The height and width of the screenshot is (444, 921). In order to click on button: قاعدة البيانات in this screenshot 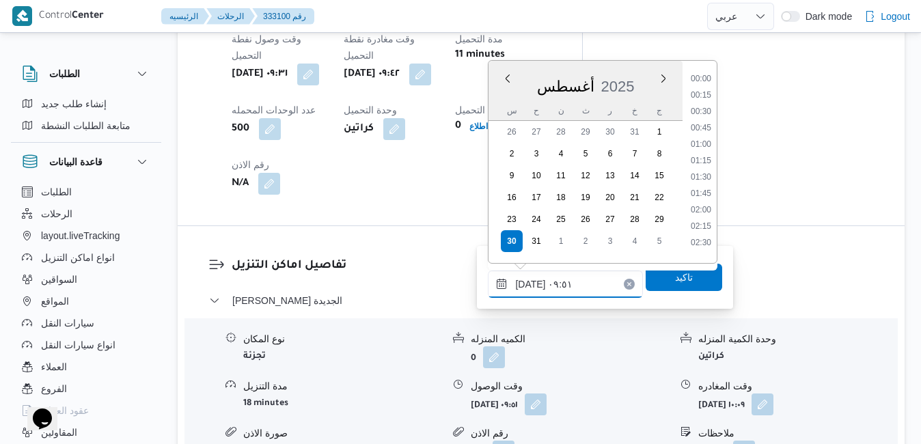, I will do `click(86, 162)`.